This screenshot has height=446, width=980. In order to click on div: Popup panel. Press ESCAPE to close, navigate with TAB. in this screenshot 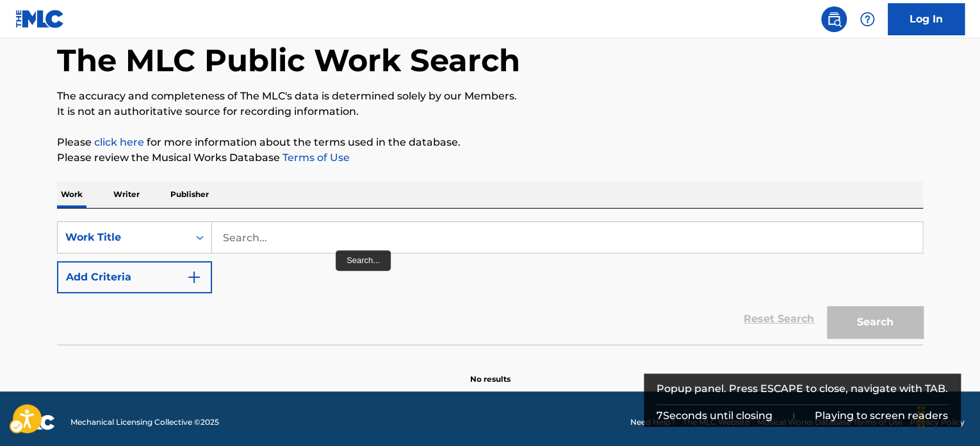, I will do `click(802, 389)`.